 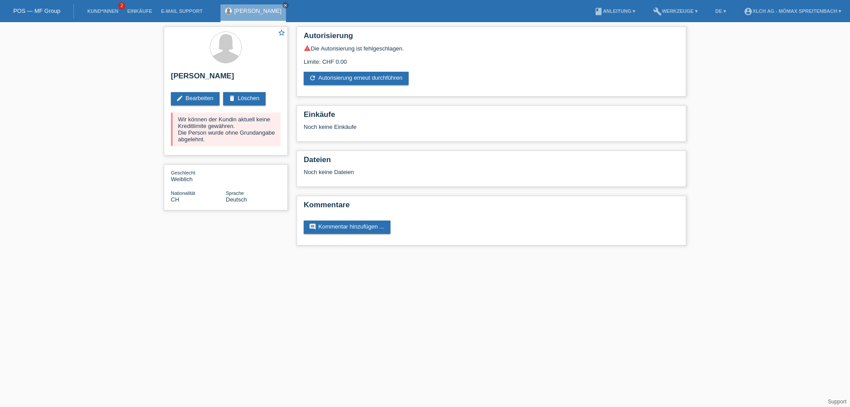 What do you see at coordinates (182, 11) in the screenshot?
I see `a: E-Mail Support` at bounding box center [182, 11].